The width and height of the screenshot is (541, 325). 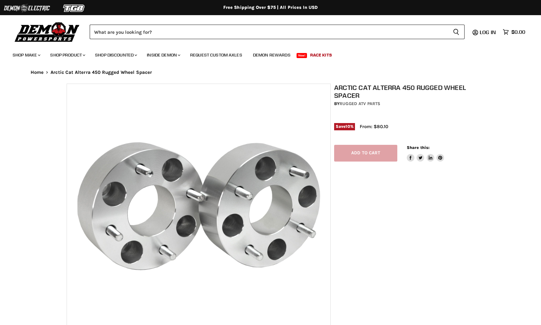 What do you see at coordinates (406, 92) in the screenshot?
I see `h1: Arctic Cat Alterra 450 Rugged Wheel Spacer` at bounding box center [406, 92].